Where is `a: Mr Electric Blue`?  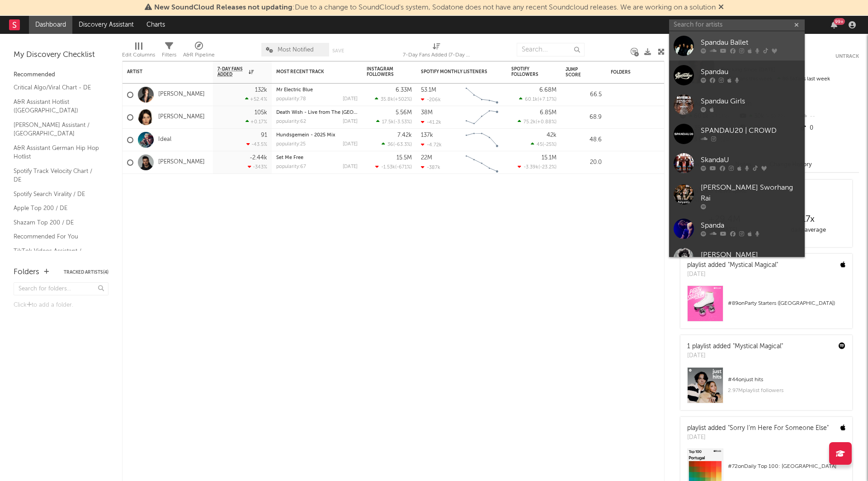 a: Mr Electric Blue is located at coordinates (294, 90).